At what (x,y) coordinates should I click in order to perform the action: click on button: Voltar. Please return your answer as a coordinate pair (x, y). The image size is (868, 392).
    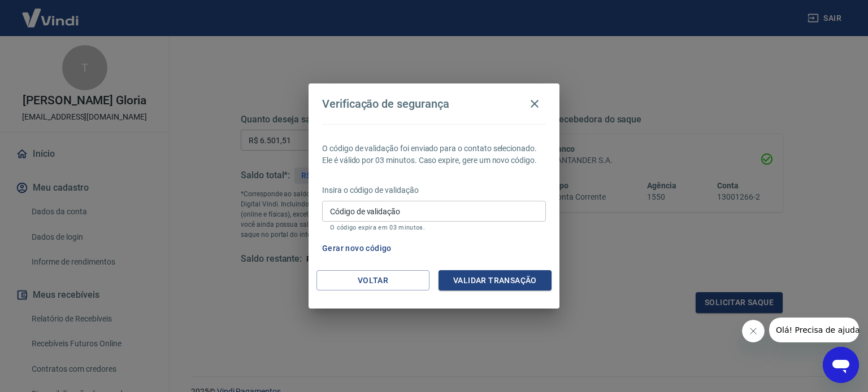
    Looking at the image, I should click on (373, 280).